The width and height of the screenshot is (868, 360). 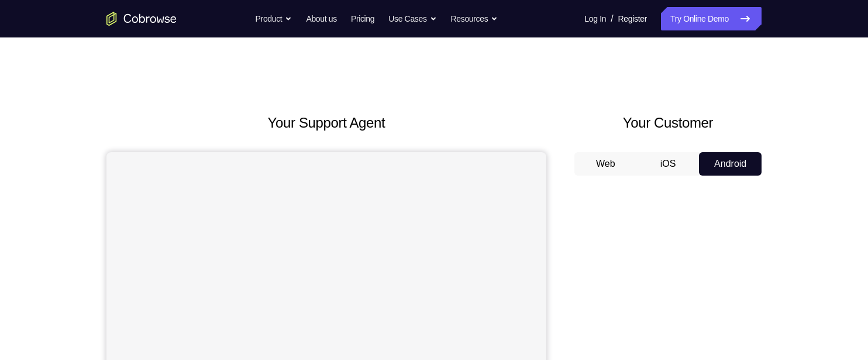 I want to click on button: Android, so click(x=730, y=164).